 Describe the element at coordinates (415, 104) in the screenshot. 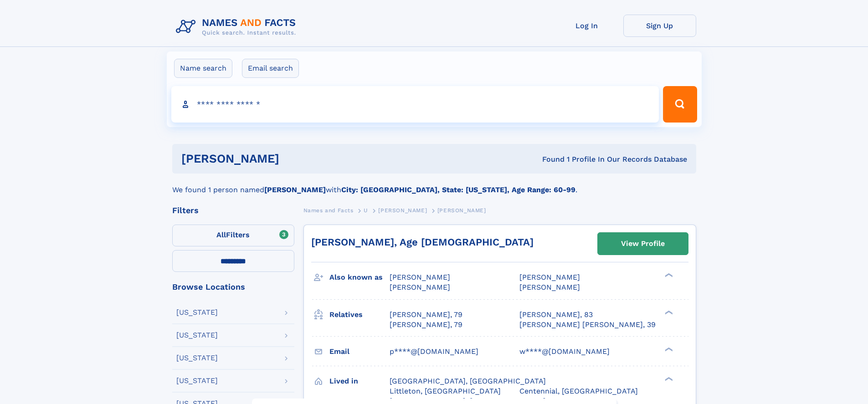

I see `input: search input` at that location.